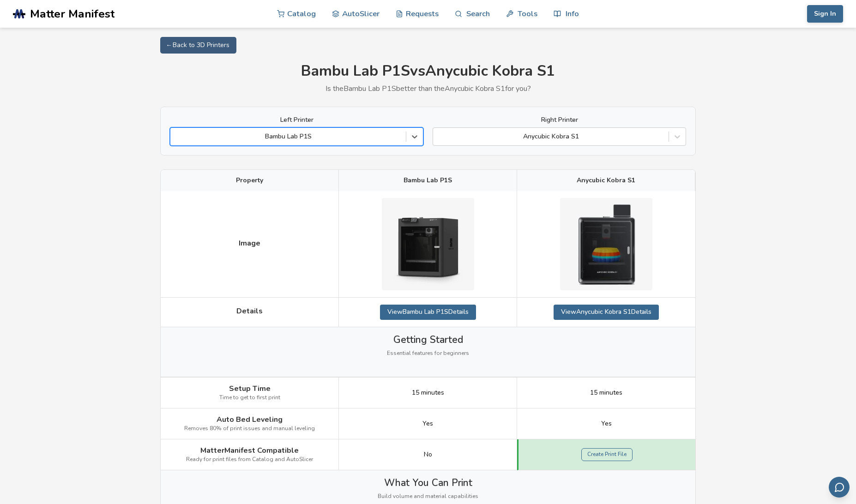 The image size is (856, 504). Describe the element at coordinates (72, 14) in the screenshot. I see `span: Matter Manifest` at that location.